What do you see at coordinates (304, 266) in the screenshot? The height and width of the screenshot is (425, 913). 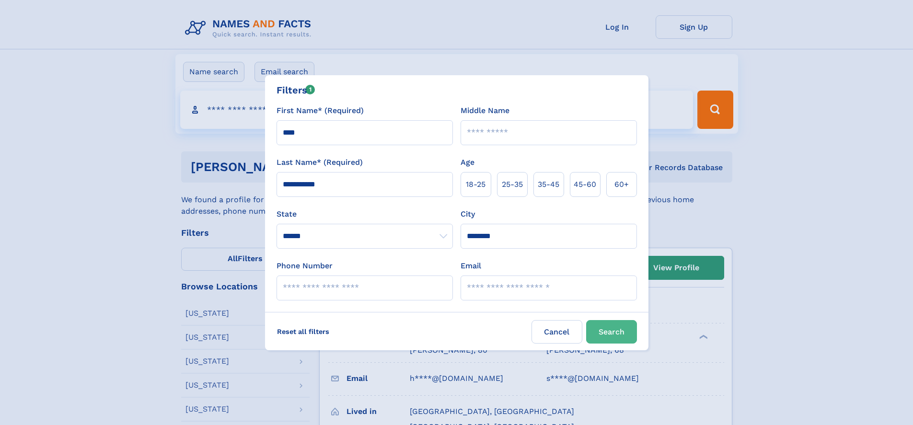 I see `label: Phone Number` at bounding box center [304, 266].